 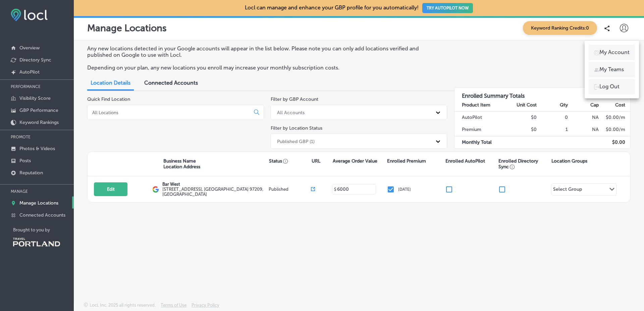 What do you see at coordinates (39, 122) in the screenshot?
I see `p: Keyword Rankings` at bounding box center [39, 122].